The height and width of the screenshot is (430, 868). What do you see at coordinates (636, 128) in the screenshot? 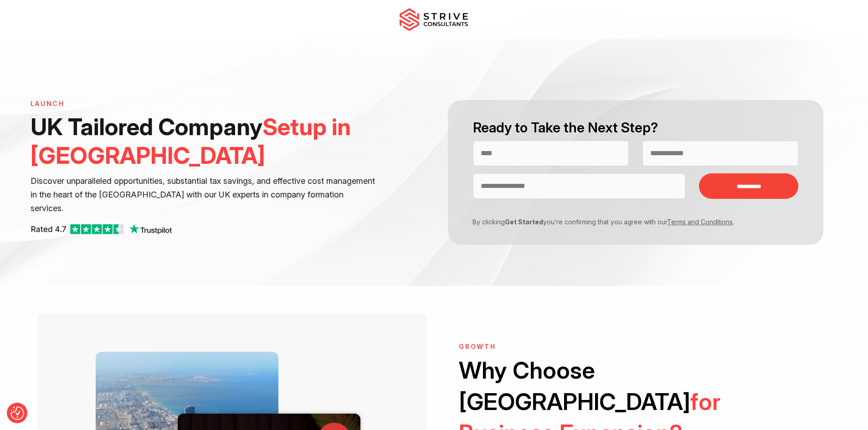
I see `h2: Ready to Take the Next Step?` at bounding box center [636, 128].